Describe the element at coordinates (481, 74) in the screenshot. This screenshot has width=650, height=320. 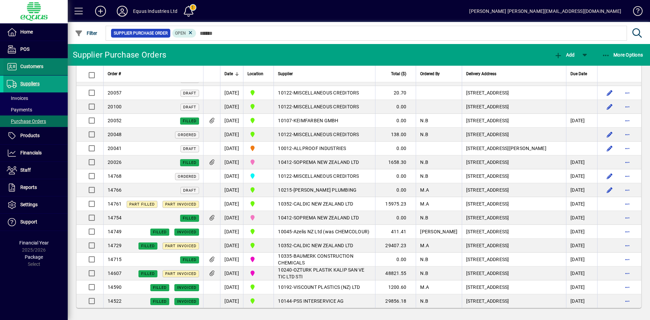
I see `span: Delivery Address` at that location.